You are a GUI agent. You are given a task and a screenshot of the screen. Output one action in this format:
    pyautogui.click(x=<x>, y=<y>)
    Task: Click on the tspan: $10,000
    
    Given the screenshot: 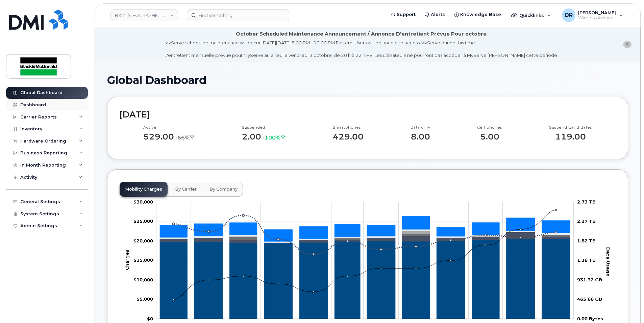 What is the action you would take?
    pyautogui.click(x=144, y=279)
    